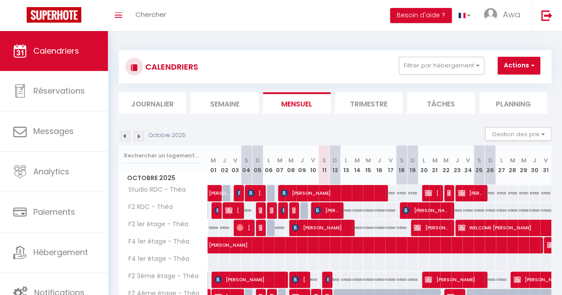 The width and height of the screenshot is (562, 295). I want to click on th: 13, so click(346, 165).